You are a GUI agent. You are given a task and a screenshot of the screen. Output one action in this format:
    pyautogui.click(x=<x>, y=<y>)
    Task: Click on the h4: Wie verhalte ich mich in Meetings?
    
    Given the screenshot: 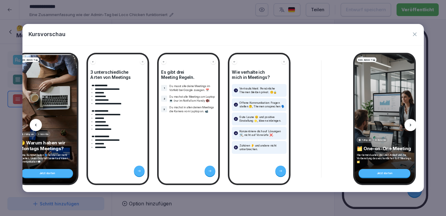 What is the action you would take?
    pyautogui.click(x=259, y=75)
    